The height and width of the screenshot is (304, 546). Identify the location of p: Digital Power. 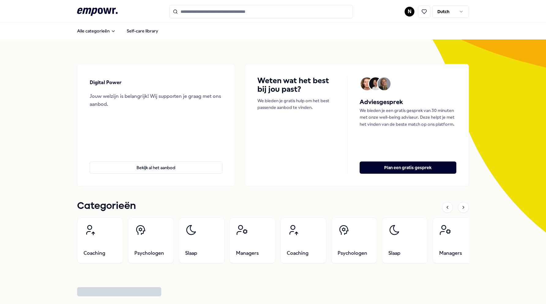
(106, 83).